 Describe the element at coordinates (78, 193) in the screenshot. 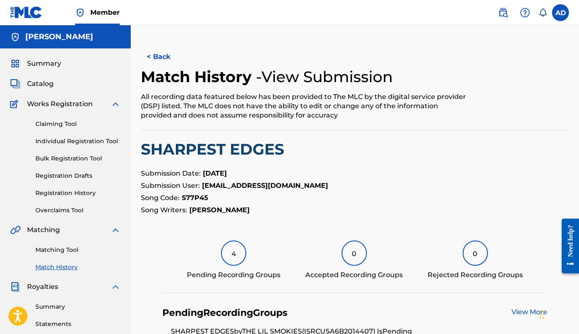

I see `a: Registration History` at that location.